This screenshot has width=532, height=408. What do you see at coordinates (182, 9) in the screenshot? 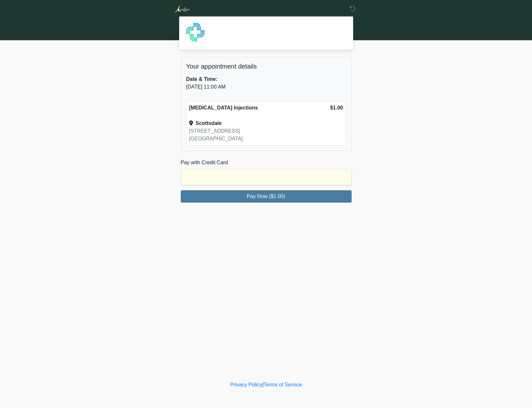
I see `img: Aurelion Med Spa Logo` at bounding box center [182, 9].